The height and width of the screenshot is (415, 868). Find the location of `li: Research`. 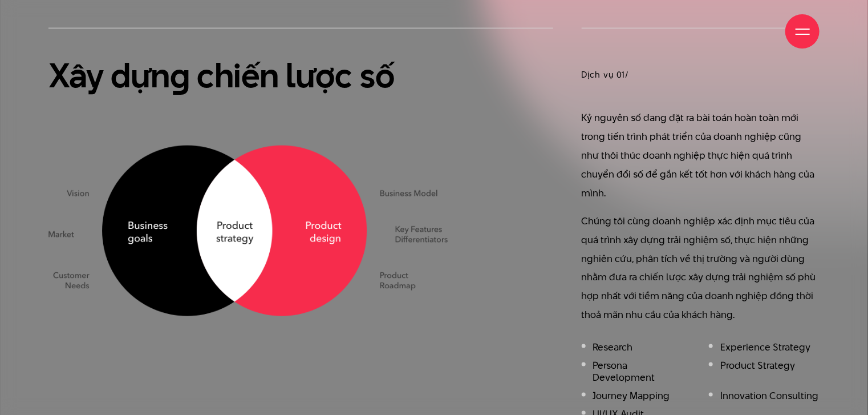

li: Research is located at coordinates (637, 347).